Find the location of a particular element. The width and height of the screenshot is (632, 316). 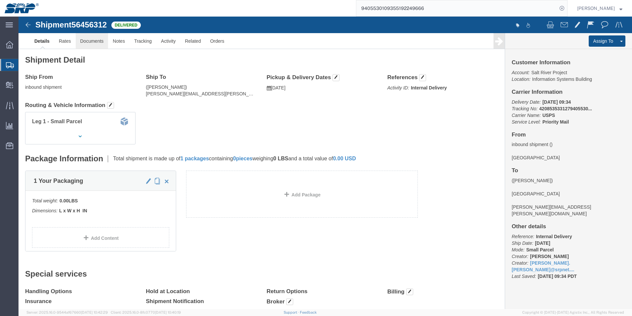

a: Support is located at coordinates (292, 312).